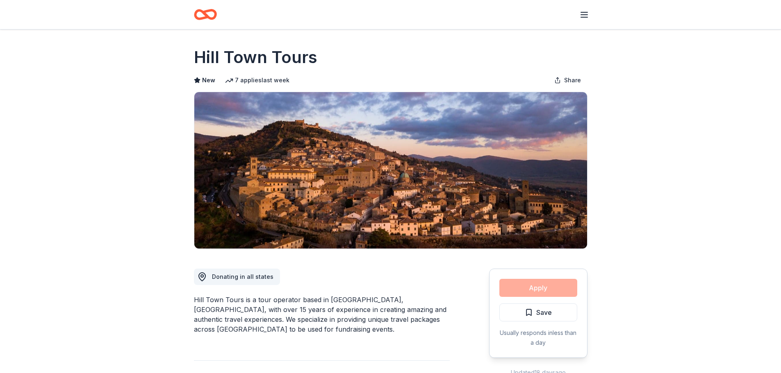 The image size is (781, 373). Describe the element at coordinates (243, 277) in the screenshot. I see `span: Donating in all states` at that location.